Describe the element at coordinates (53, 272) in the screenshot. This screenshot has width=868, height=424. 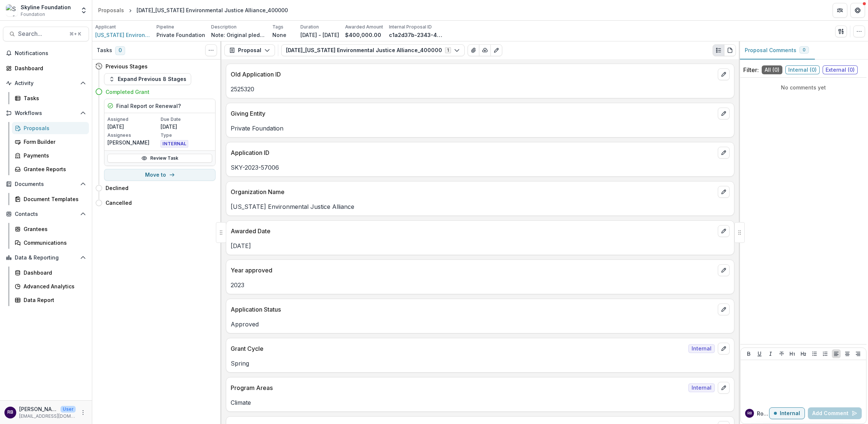
I see `div: Dashboard` at that location.